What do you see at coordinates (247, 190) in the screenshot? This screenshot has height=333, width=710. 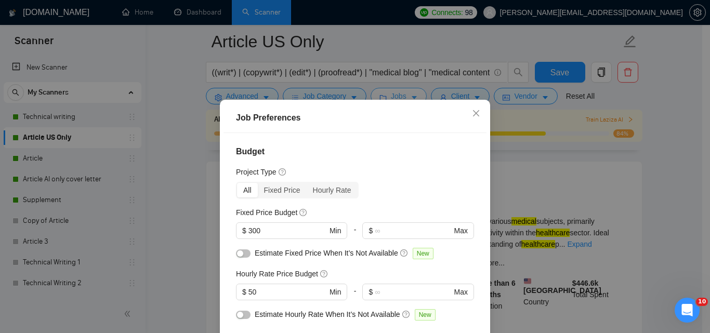 I see `div: All` at bounding box center [247, 190].